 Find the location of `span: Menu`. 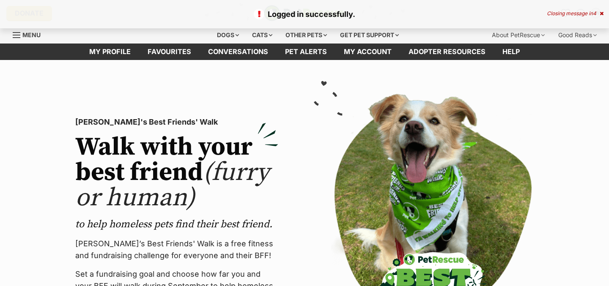

span: Menu is located at coordinates (31, 35).